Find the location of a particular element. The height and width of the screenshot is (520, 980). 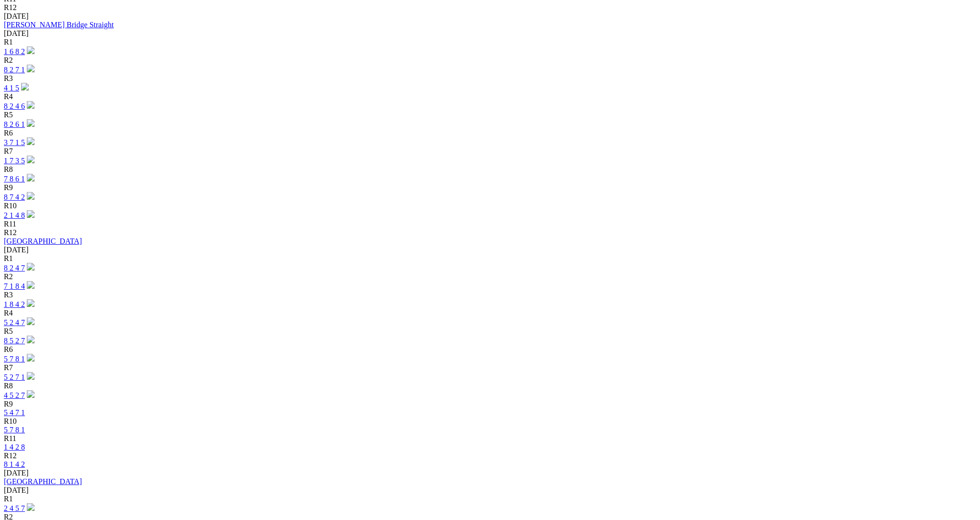

a: 4 1 5 is located at coordinates (12, 88).